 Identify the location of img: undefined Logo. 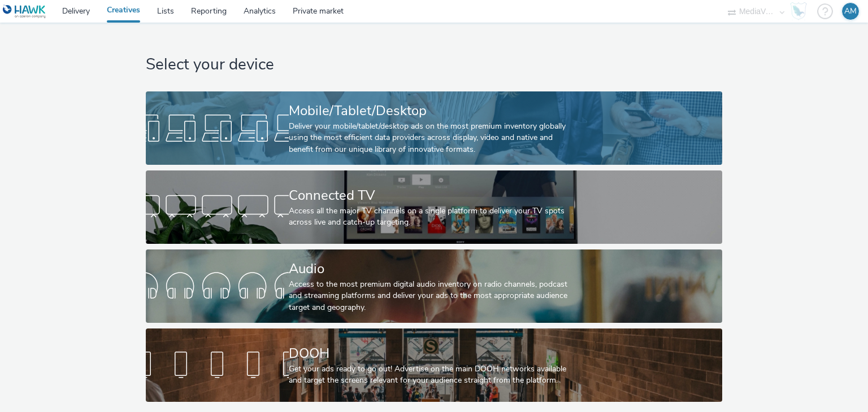
(24, 11).